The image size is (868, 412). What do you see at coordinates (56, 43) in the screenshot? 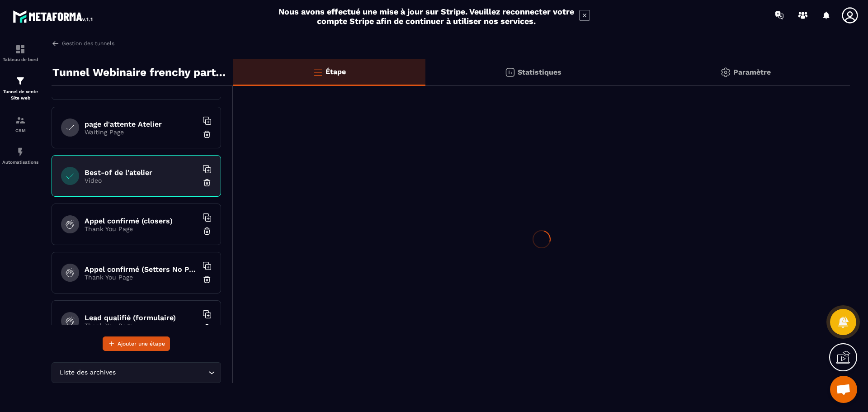
I see `img: arrow` at bounding box center [56, 43].